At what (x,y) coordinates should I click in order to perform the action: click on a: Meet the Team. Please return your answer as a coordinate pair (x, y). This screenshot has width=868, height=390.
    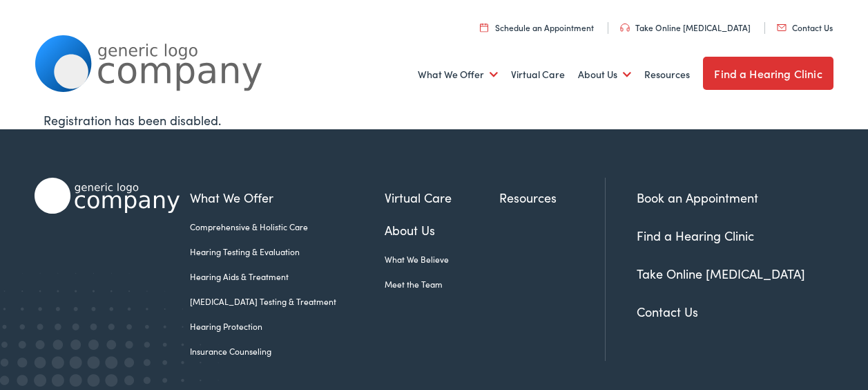
    Looking at the image, I should click on (443, 284).